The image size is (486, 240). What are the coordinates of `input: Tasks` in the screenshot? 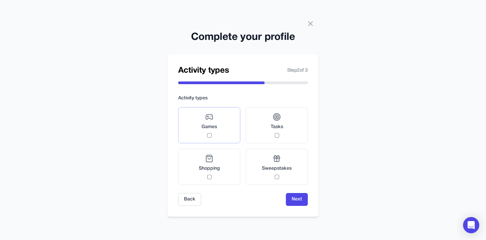 It's located at (277, 135).